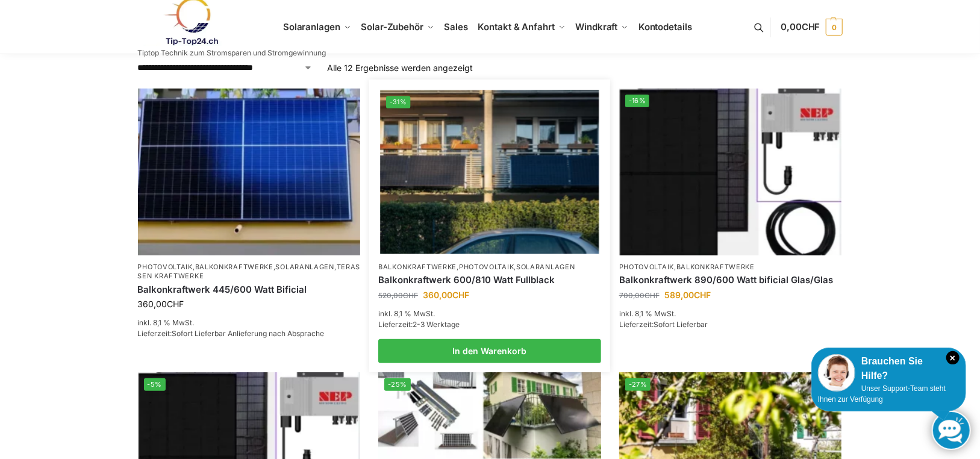 This screenshot has height=459, width=980. What do you see at coordinates (681, 324) in the screenshot?
I see `span: Sofort Lieferbar` at bounding box center [681, 324].